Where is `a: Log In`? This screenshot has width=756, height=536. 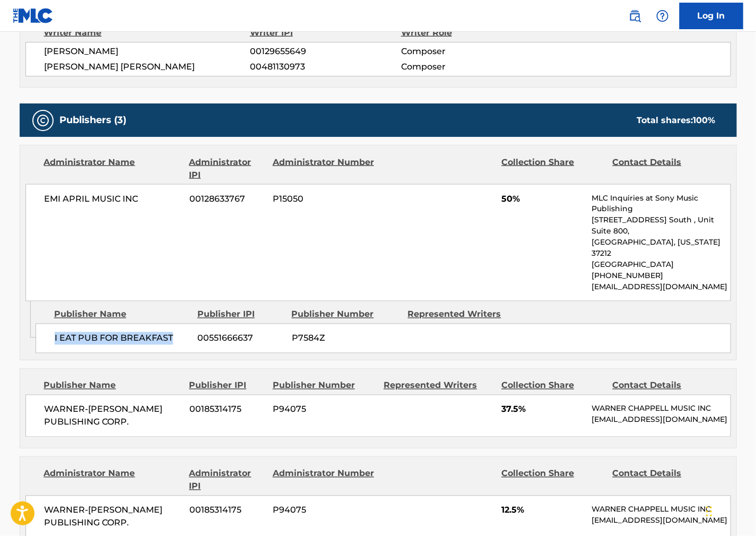
a: Log In is located at coordinates (712, 16).